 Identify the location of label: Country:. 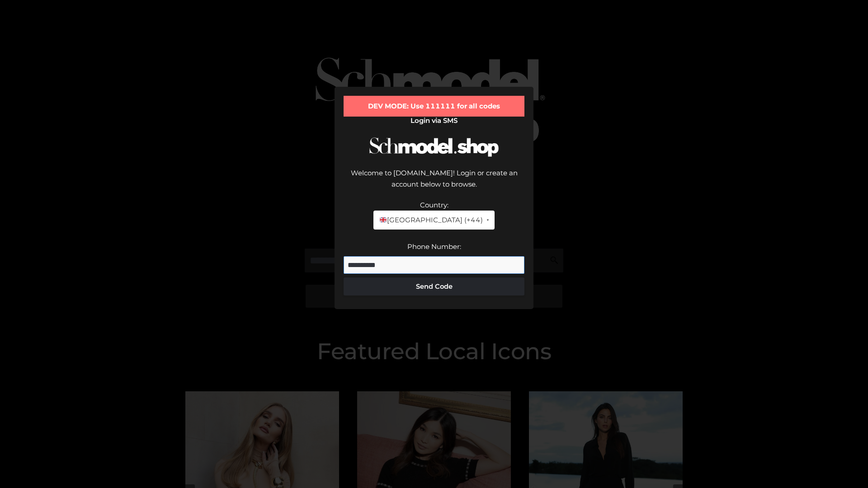
(434, 204).